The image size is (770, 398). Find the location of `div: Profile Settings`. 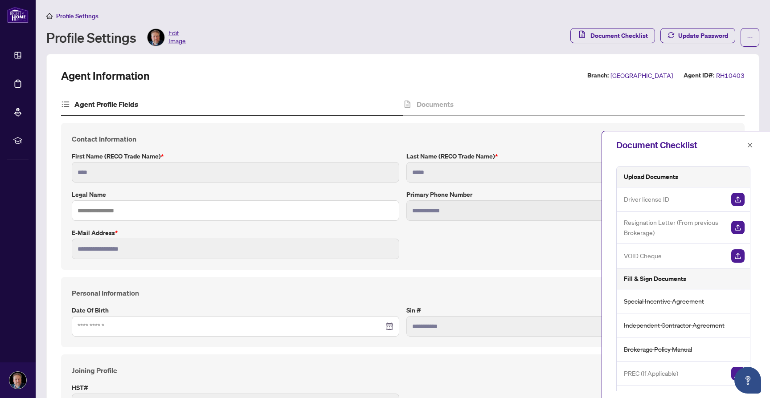

div: Profile Settings is located at coordinates (116, 37).